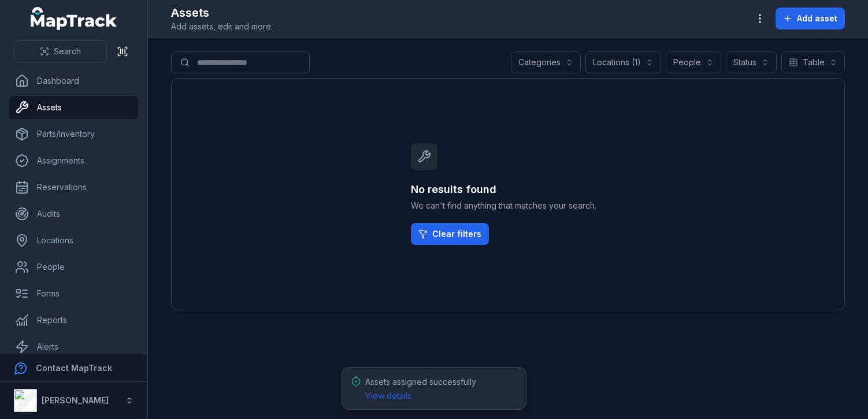  Describe the element at coordinates (74, 293) in the screenshot. I see `a: Forms` at that location.